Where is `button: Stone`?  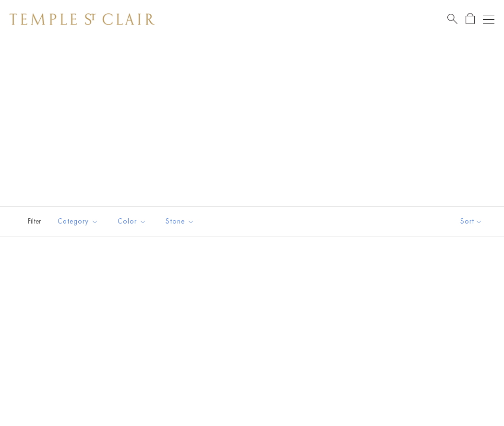 button: Stone is located at coordinates (180, 221).